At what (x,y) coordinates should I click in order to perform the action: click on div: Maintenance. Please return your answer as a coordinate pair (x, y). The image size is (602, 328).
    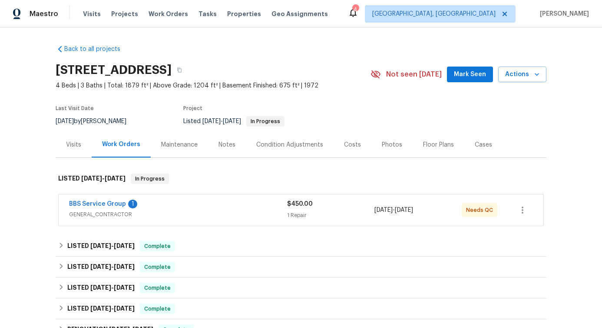
    Looking at the image, I should click on (179, 145).